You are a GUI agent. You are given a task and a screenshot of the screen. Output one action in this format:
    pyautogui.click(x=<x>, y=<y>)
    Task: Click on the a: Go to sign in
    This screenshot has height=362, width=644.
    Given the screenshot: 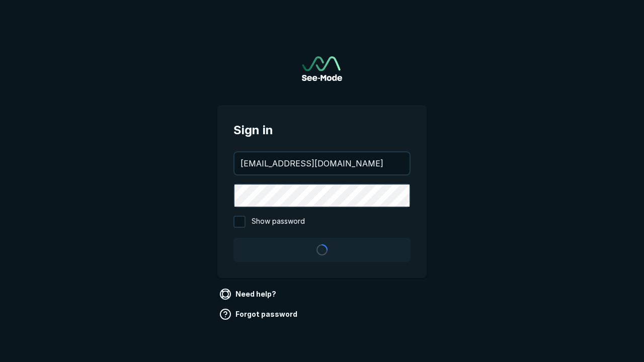 What is the action you would take?
    pyautogui.click(x=322, y=68)
    